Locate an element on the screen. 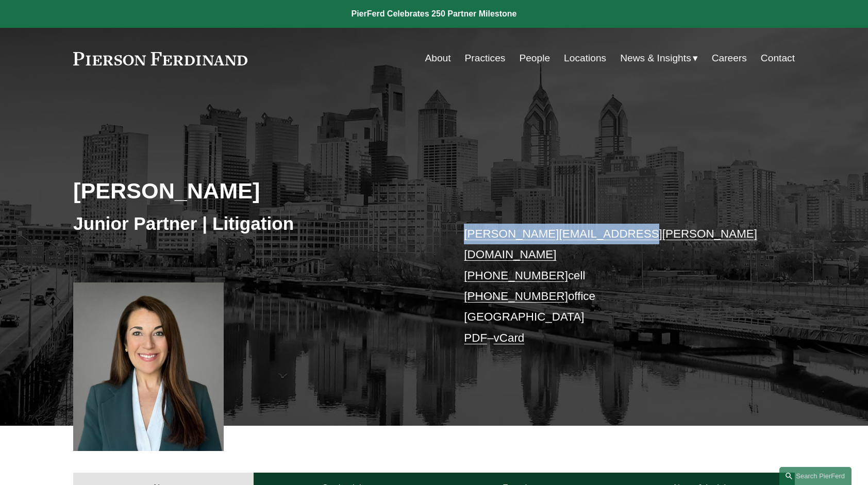  span: News & Insights is located at coordinates (656, 58).